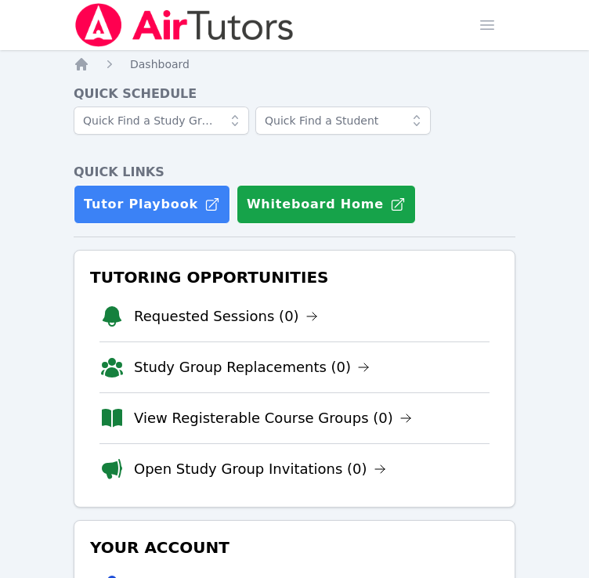 This screenshot has height=578, width=589. I want to click on nav: Breadcrumb, so click(294, 64).